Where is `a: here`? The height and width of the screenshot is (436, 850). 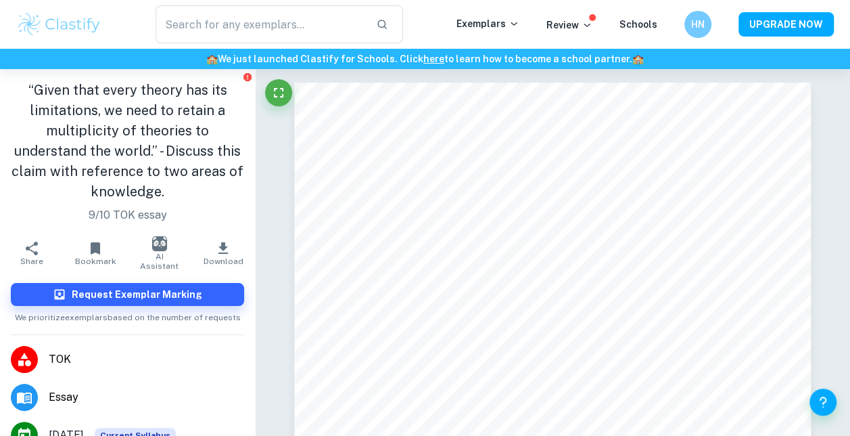 a: here is located at coordinates (434, 59).